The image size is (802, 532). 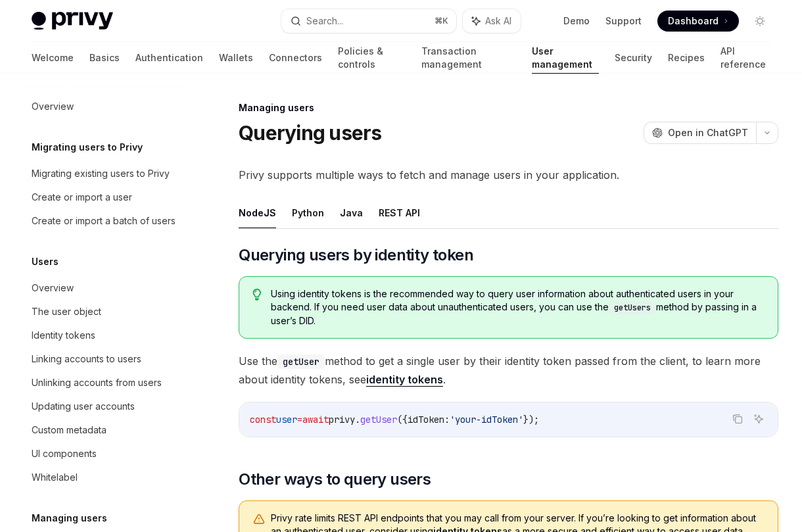 I want to click on div: The user object, so click(x=66, y=312).